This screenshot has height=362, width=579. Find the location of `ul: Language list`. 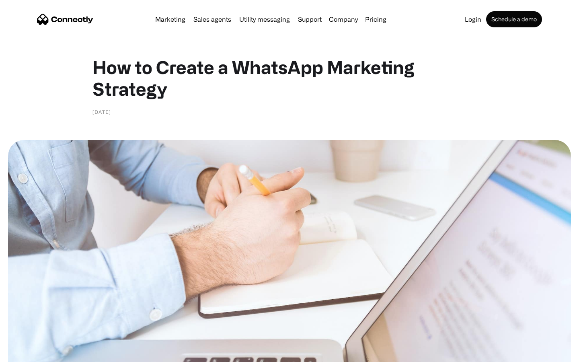

ul: Language list is located at coordinates (32, 353).